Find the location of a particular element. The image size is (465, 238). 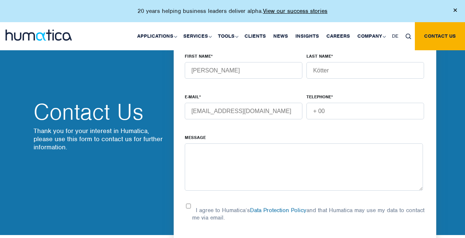

p: Thank you for your interest in Humatica, please use this form to contact us for further information. is located at coordinates (100, 139).